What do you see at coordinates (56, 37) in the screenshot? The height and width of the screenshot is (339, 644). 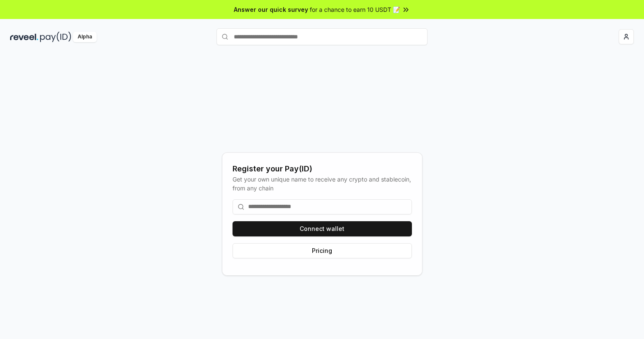 I see `img: pay_id` at bounding box center [56, 37].